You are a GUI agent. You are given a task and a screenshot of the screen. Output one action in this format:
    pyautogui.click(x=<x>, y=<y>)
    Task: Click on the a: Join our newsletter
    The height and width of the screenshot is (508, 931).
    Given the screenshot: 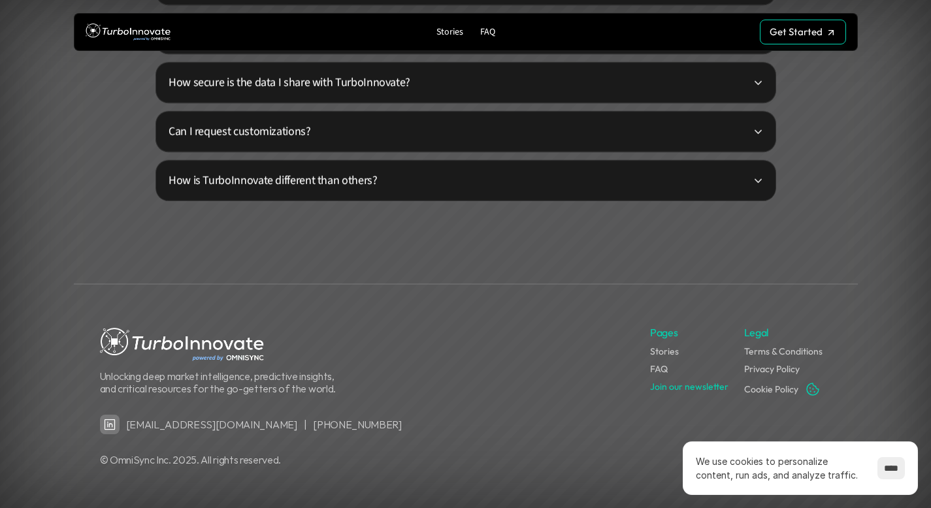 What is the action you would take?
    pyautogui.click(x=690, y=387)
    